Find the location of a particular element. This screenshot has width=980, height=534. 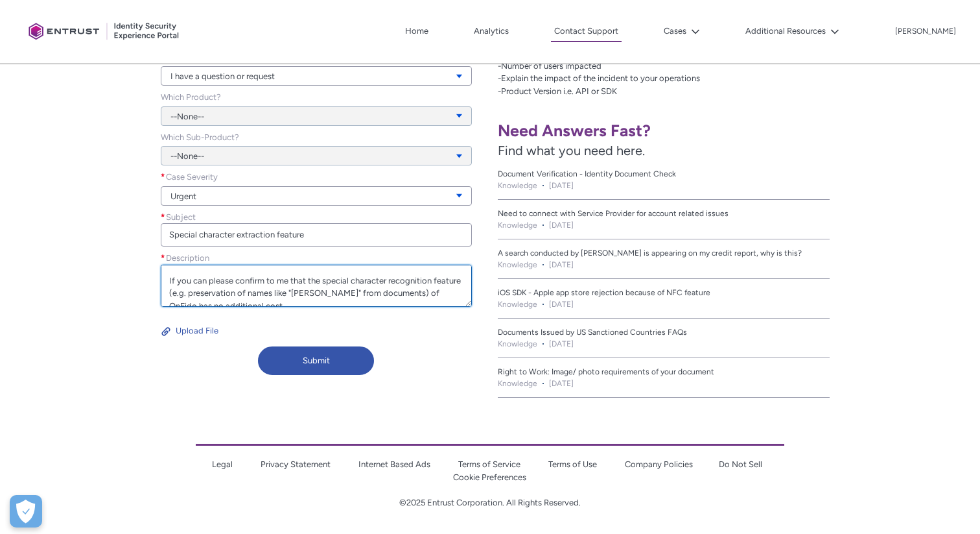

span: Right to Work: Image/ photo requirements of your document is located at coordinates (664, 372).